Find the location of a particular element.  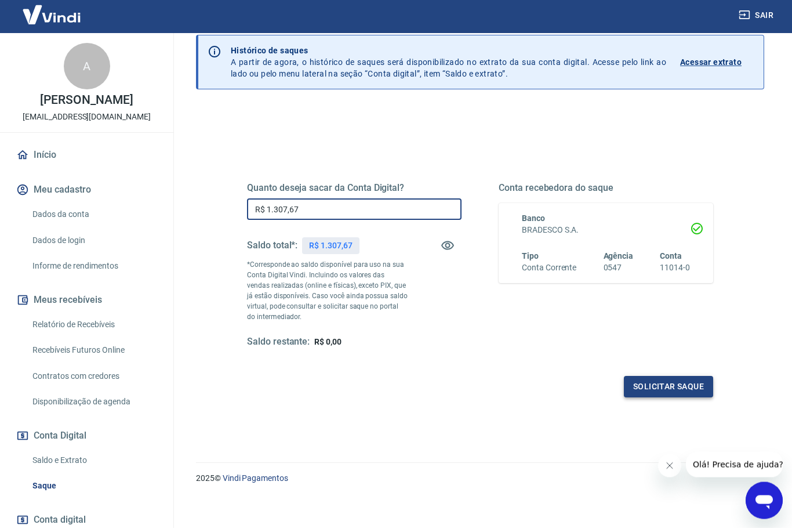

a: Dados de login is located at coordinates (93, 244).